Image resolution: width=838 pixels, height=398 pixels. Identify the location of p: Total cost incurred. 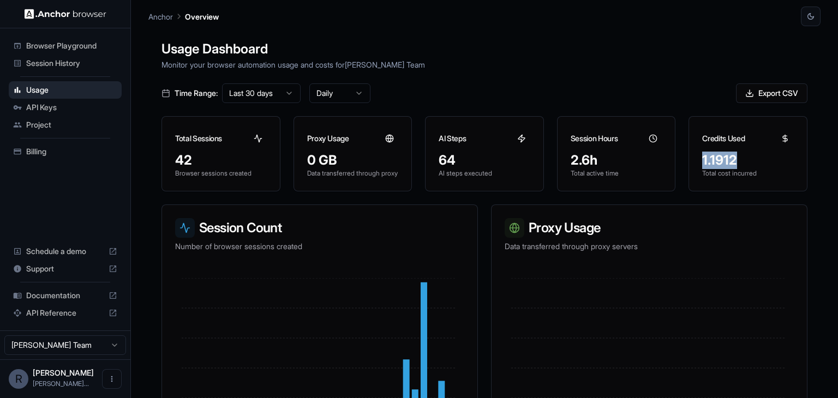
(748, 173).